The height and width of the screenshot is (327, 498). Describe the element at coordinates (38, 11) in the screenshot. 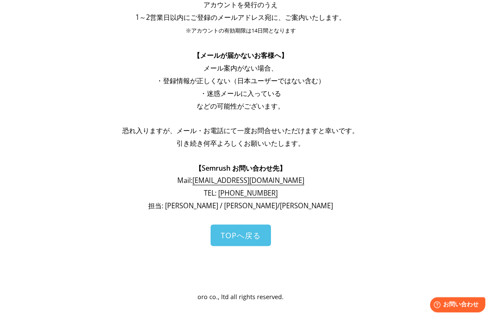

I see `span: お問い合わせ` at that location.